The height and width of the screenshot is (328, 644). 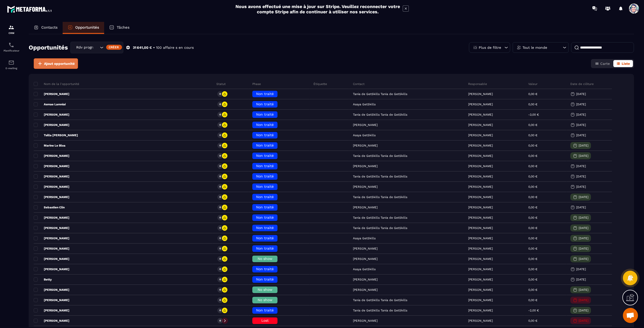 What do you see at coordinates (114, 47) in the screenshot?
I see `div: Créer` at bounding box center [114, 47].